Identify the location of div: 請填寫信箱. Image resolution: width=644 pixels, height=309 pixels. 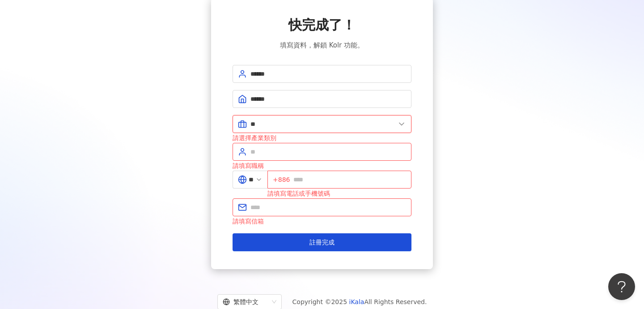
(322, 221).